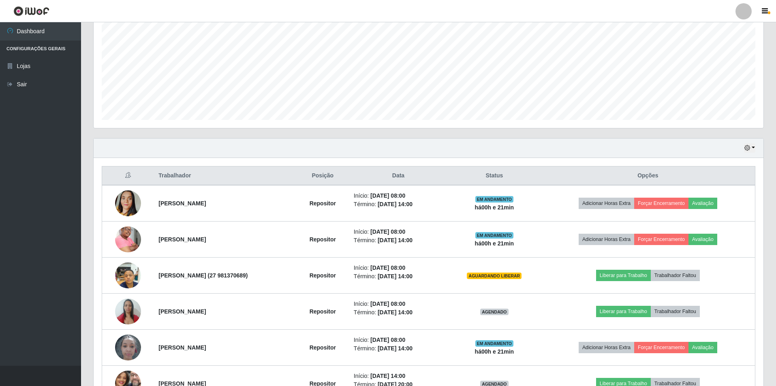 The image size is (776, 386). I want to click on img: CoreUI Logo, so click(31, 11).